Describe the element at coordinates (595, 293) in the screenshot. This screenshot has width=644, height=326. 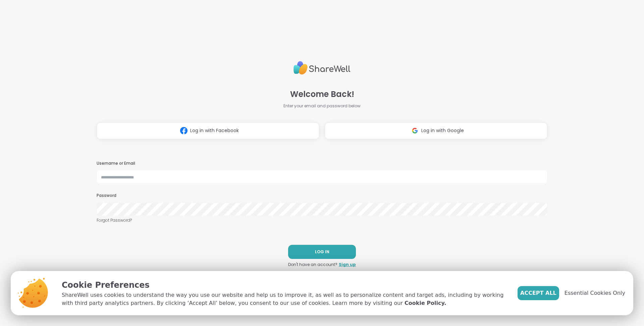
I see `span: Essential Cookies Only` at that location.